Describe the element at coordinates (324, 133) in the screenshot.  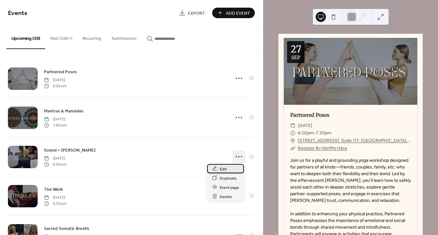
I see `span: 7:30pm` at that location.